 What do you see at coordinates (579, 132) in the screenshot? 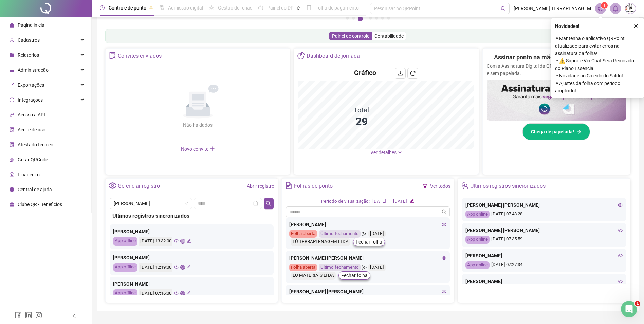
I see `span: arrow-right` at bounding box center [579, 132].